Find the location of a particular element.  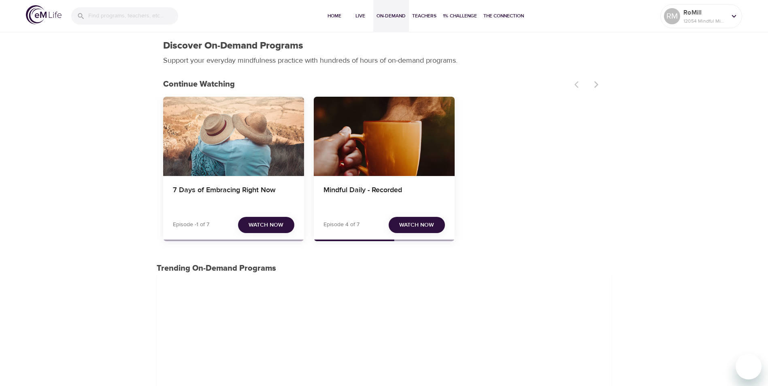

h4: 7 Days of Embracing Right Now is located at coordinates (234, 196).